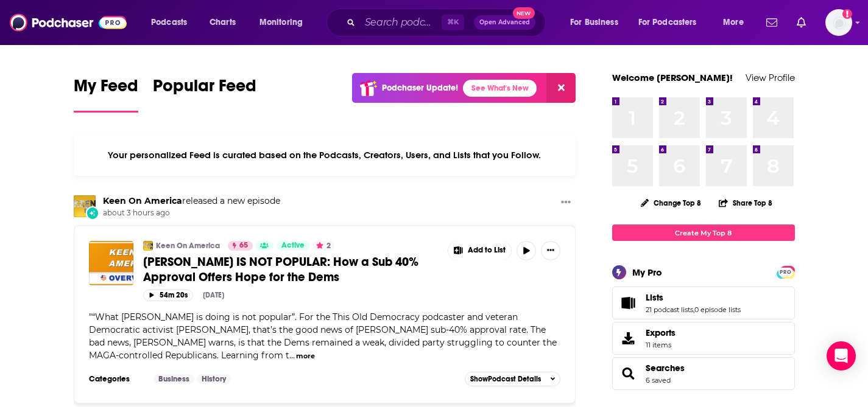 This screenshot has width=868, height=407. I want to click on a: PRO, so click(785, 271).